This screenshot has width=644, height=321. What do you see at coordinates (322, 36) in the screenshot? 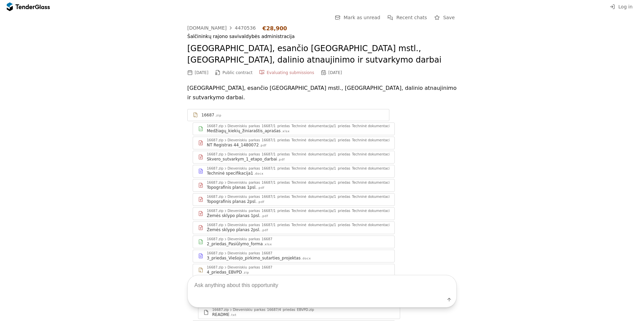
I see `div: Šalčininkų rajono savivaldybės administracija` at bounding box center [322, 36].